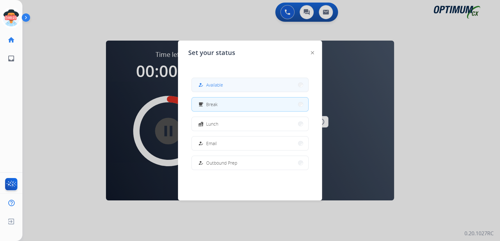 Image resolution: width=500 pixels, height=241 pixels. What do you see at coordinates (250, 104) in the screenshot?
I see `button: Break` at bounding box center [250, 104].